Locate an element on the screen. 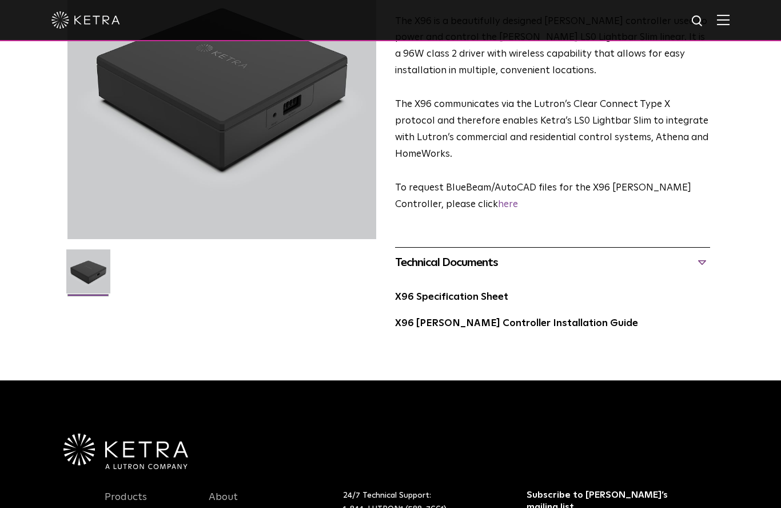 The height and width of the screenshot is (508, 781). img: X96-Controller-2021-Web-Square is located at coordinates (88, 276).